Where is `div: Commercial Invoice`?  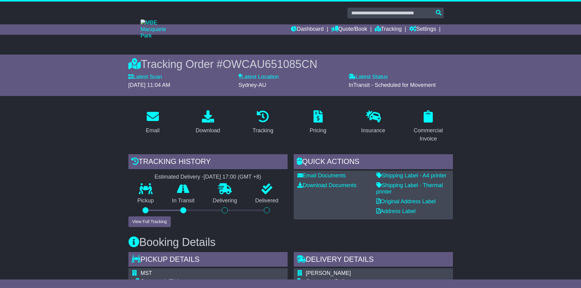
div: Commercial Invoice is located at coordinates (428, 135).